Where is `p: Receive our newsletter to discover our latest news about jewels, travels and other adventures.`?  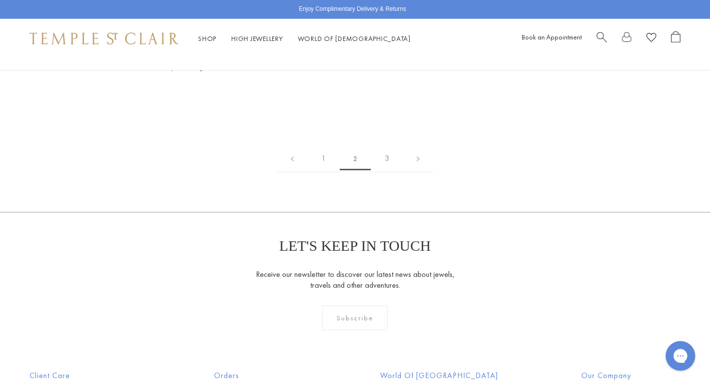 p: Receive our newsletter to discover our latest news about jewels, travels and other adventures. is located at coordinates (355, 280).